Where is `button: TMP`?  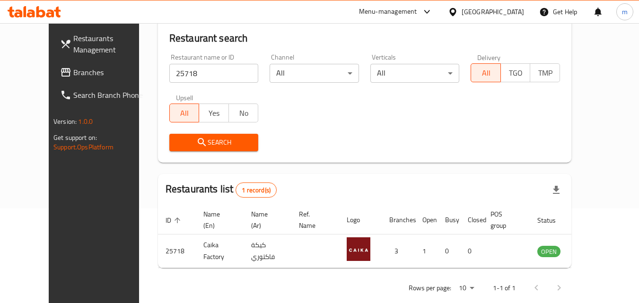
button: TMP is located at coordinates (545, 73).